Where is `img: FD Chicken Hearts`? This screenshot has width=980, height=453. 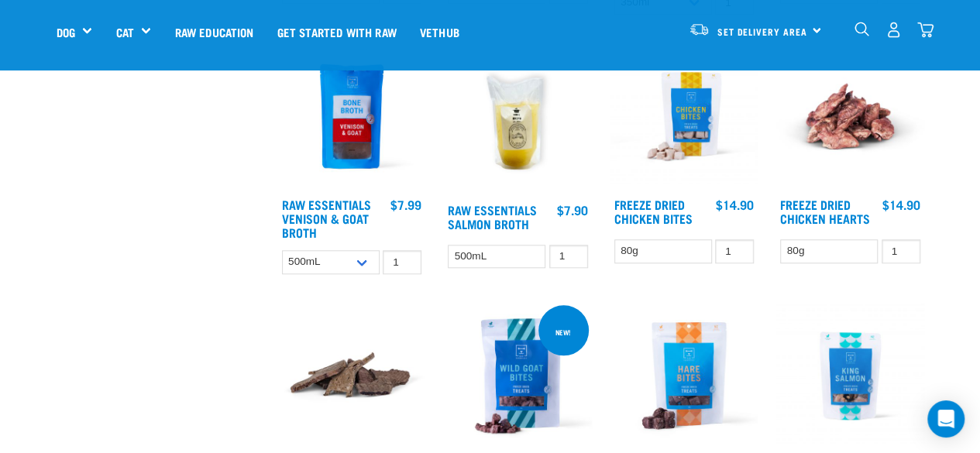 img: FD Chicken Hearts is located at coordinates (849, 116).